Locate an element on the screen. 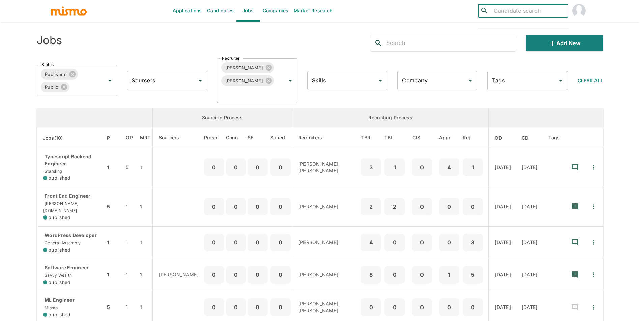 The height and width of the screenshot is (321, 640). th: Open Positions is located at coordinates (129, 138).